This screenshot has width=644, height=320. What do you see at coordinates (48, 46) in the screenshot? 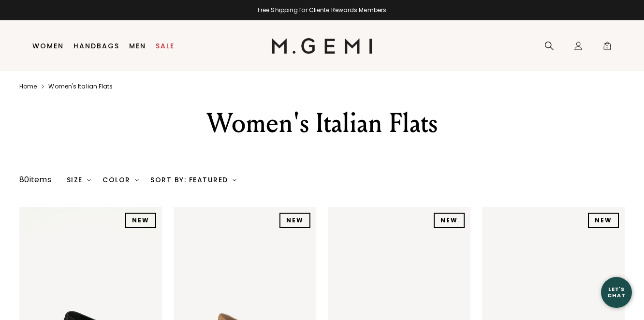
I see `a: Women` at bounding box center [48, 46].